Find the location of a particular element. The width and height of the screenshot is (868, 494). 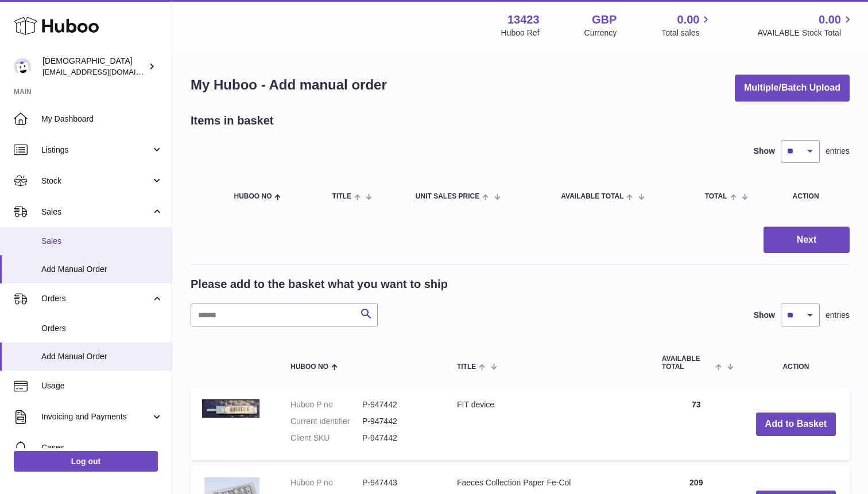

span: AVAILABLE Stock Total is located at coordinates (805, 33).